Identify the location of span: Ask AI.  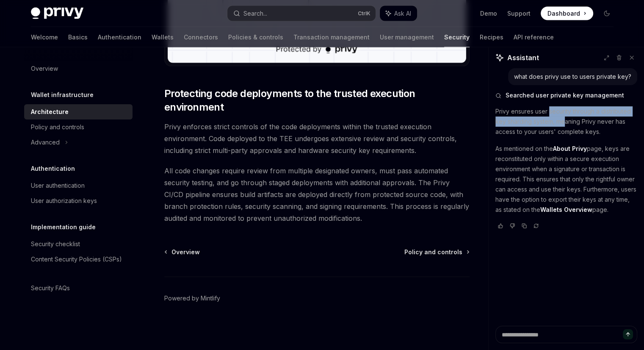
(403, 14).